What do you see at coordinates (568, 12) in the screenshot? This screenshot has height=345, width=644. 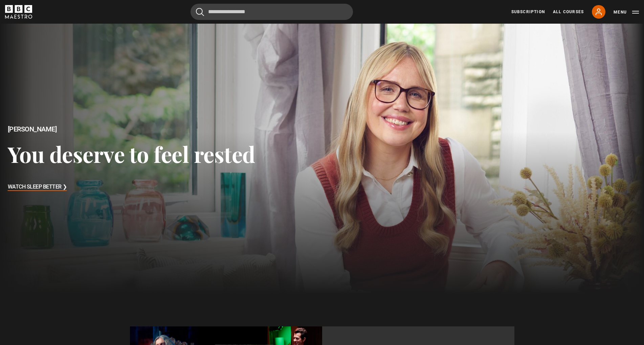 I see `a: All Courses` at bounding box center [568, 12].